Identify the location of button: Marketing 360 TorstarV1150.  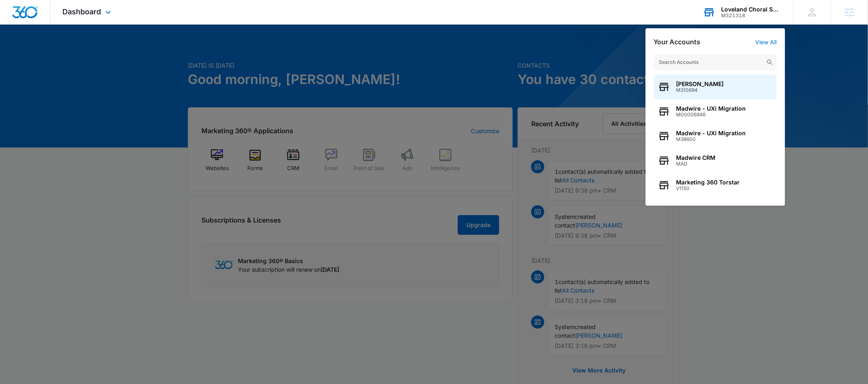
(716, 185).